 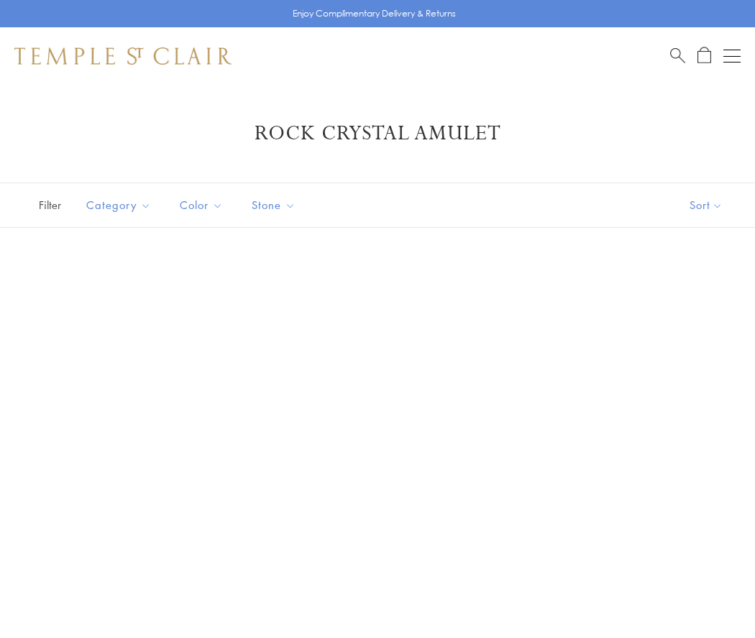 What do you see at coordinates (273, 205) in the screenshot?
I see `button: Stone` at bounding box center [273, 205].